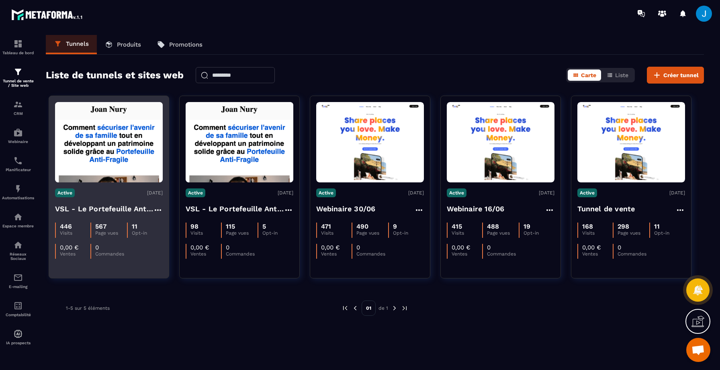 The image size is (720, 370). I want to click on p: 01, so click(368, 308).